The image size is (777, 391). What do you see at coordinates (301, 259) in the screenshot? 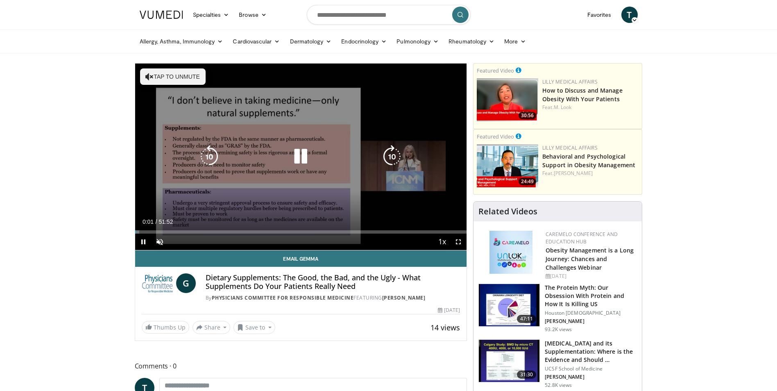
I see `a: Email Gemma` at bounding box center [301, 259].